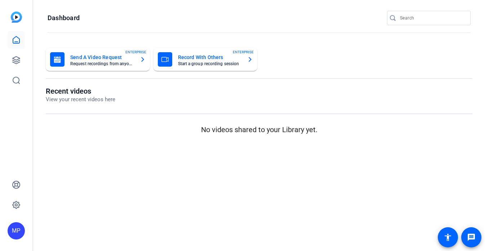 This screenshot has height=251, width=485. Describe the element at coordinates (102, 64) in the screenshot. I see `mat-card-subtitle: Request recordings from anyone, anywhere` at that location.